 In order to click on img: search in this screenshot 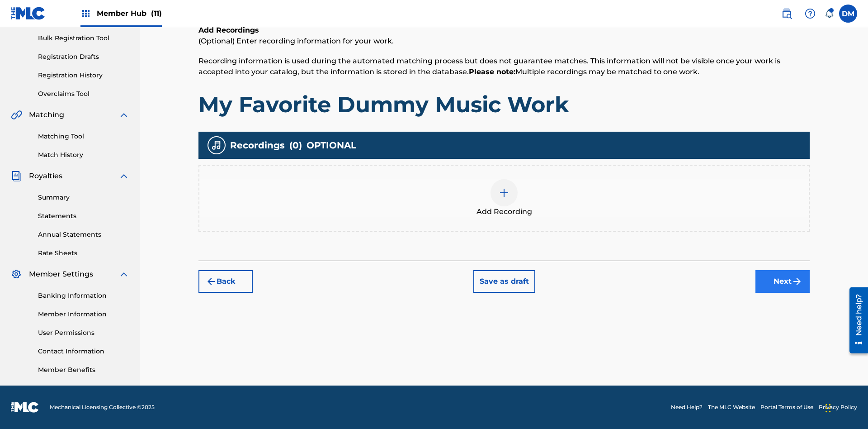, I will do `click(786, 13)`.